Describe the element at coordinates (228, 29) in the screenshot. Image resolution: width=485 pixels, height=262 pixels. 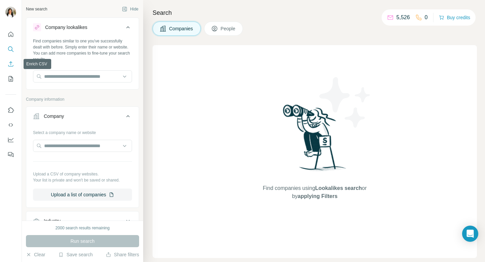
I see `span: People` at that location.